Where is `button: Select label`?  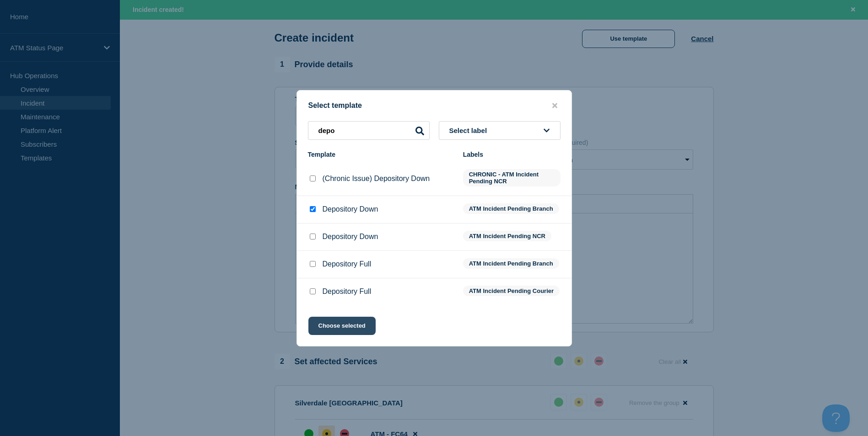 button: Select label is located at coordinates (500, 131).